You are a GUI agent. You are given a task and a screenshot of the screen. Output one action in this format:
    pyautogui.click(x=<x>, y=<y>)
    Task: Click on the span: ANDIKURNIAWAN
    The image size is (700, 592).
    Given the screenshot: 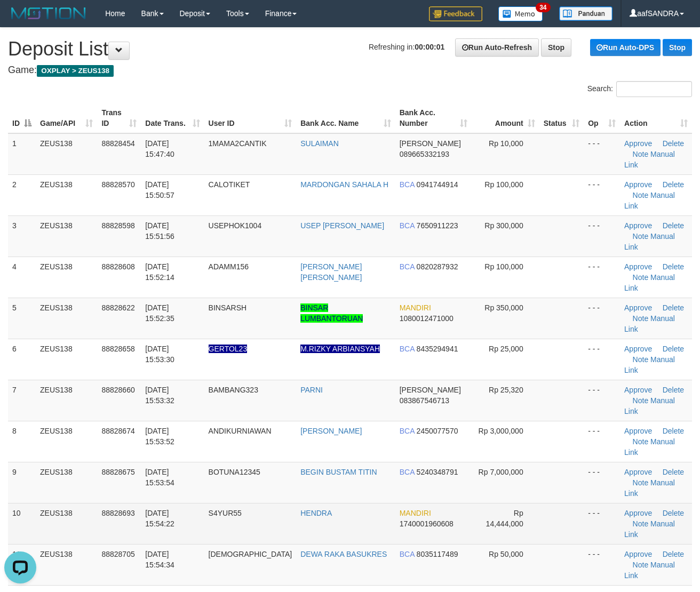 What is the action you would take?
    pyautogui.click(x=240, y=431)
    